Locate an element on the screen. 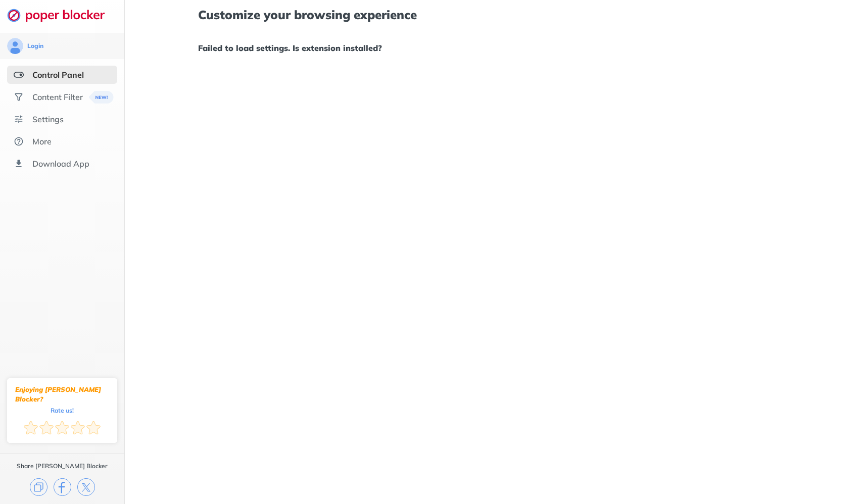 Image resolution: width=859 pixels, height=504 pixels. img: about.svg is located at coordinates (19, 141).